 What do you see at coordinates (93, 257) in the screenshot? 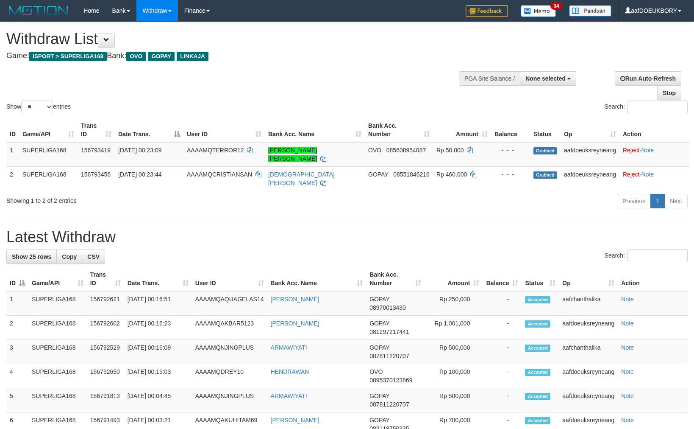
I see `span: CSV` at bounding box center [93, 257].